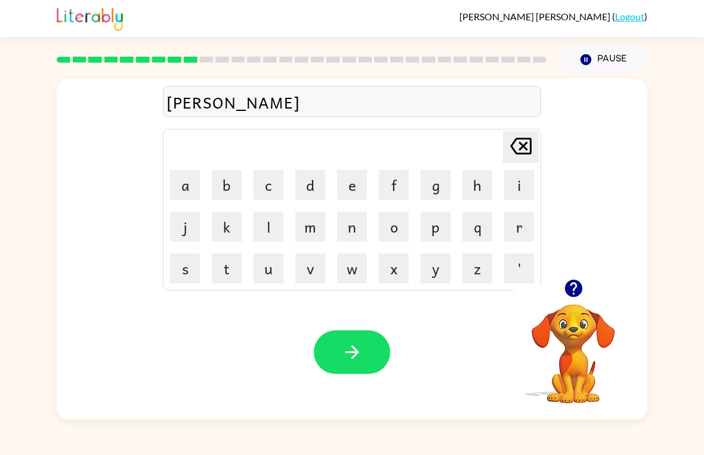 Image resolution: width=704 pixels, height=455 pixels. I want to click on button: c, so click(269, 185).